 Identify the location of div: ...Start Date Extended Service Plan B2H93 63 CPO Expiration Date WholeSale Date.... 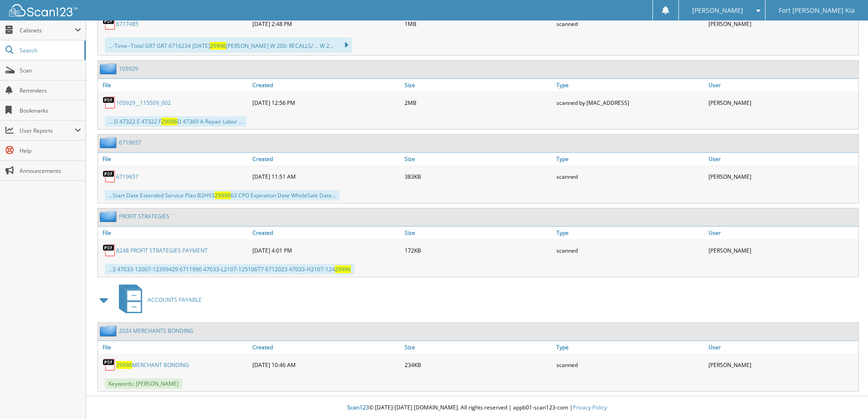
(222, 195).